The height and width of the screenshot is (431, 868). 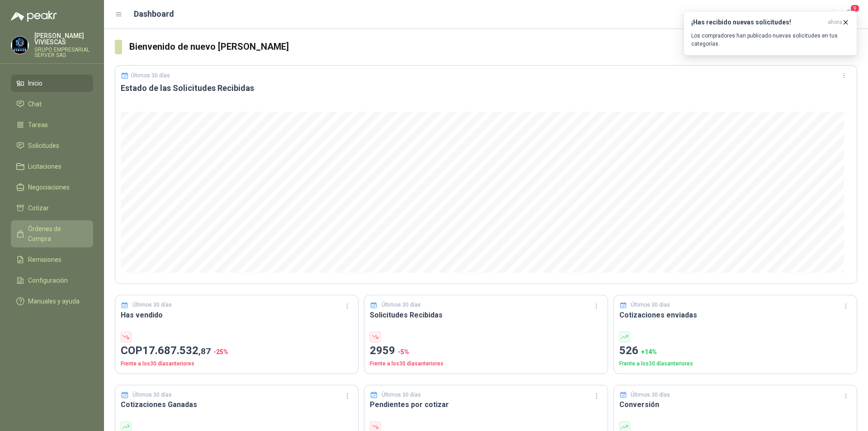 What do you see at coordinates (38, 125) in the screenshot?
I see `span: Tareas` at bounding box center [38, 125].